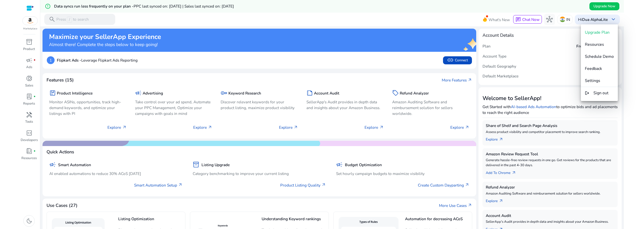 This screenshot has width=644, height=229. What do you see at coordinates (601, 93) in the screenshot?
I see `span: Sign out` at bounding box center [601, 93].